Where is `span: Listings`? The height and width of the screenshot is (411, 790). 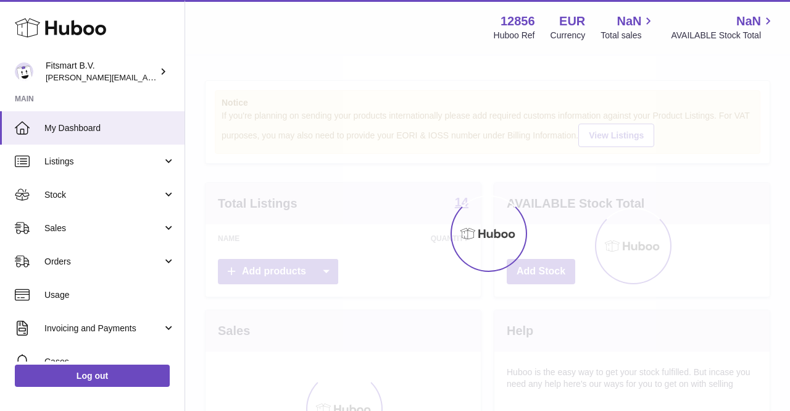 span: Listings is located at coordinates (103, 161).